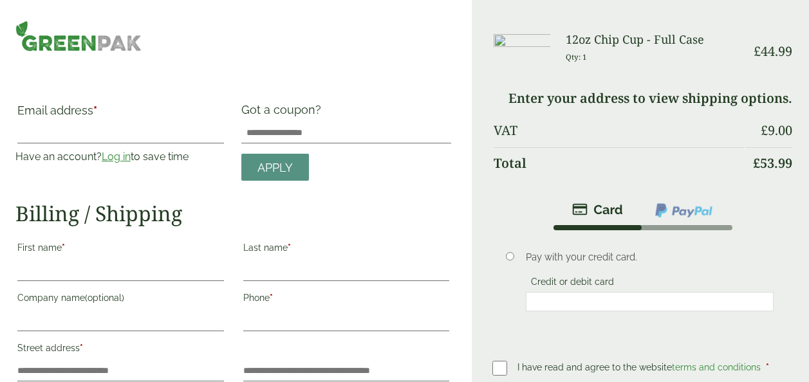 Image resolution: width=809 pixels, height=382 pixels. I want to click on span: I have read and agree to the website, so click(640, 368).